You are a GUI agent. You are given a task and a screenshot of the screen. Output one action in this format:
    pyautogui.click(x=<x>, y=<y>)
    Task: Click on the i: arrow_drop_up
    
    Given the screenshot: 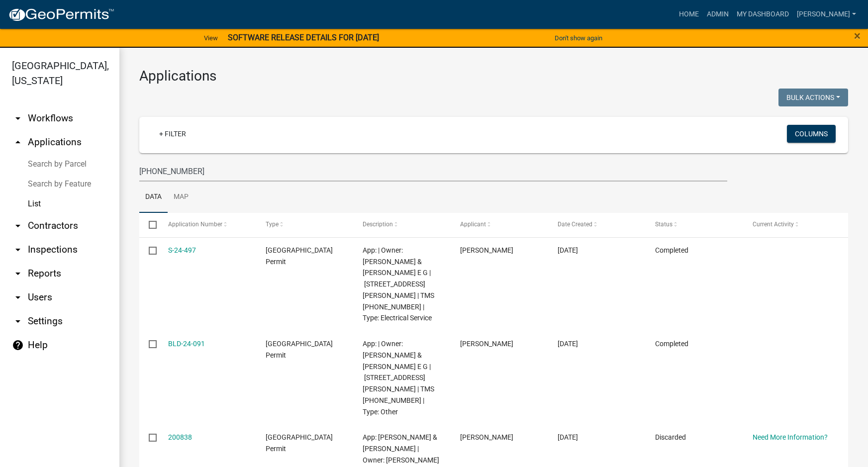 What is the action you would take?
    pyautogui.click(x=18, y=142)
    